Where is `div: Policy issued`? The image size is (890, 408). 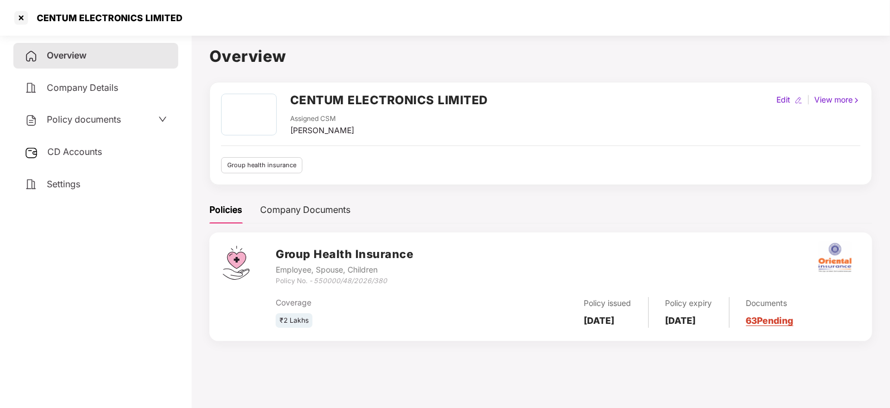
div: Policy issued is located at coordinates (608, 303).